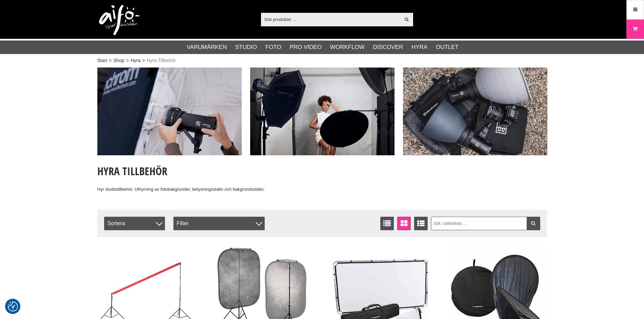  I want to click on a: Start, so click(102, 60).